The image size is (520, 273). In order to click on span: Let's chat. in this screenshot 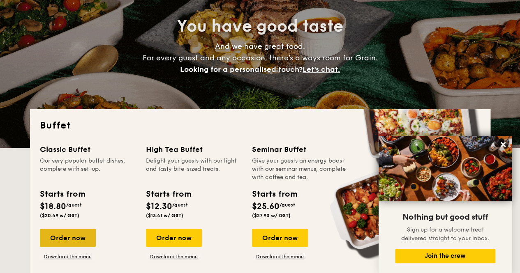, I will do `click(321, 69)`.